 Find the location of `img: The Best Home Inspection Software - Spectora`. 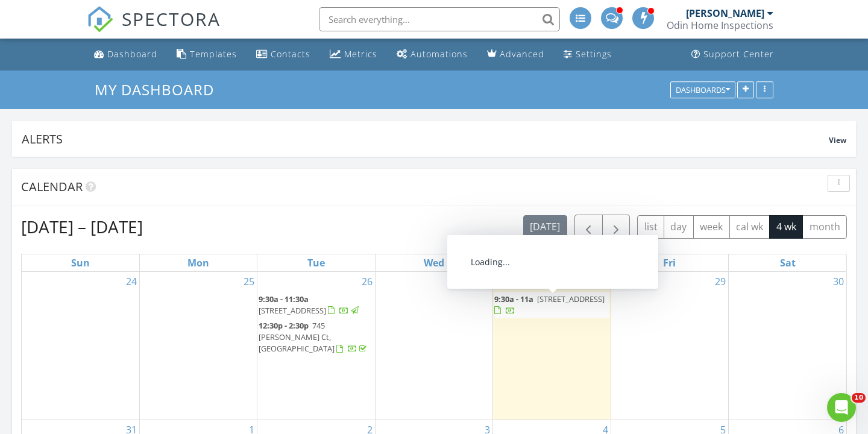

img: The Best Home Inspection Software - Spectora is located at coordinates (100, 20).